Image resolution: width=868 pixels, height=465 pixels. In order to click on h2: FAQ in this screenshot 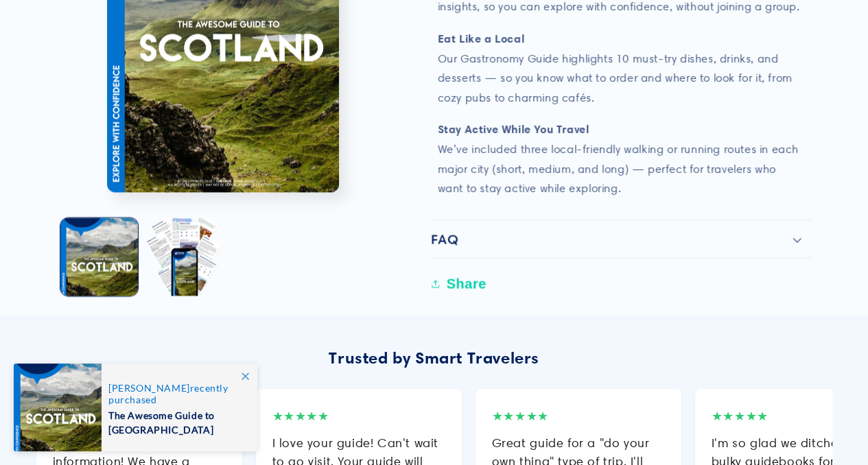, I will do `click(444, 239)`.